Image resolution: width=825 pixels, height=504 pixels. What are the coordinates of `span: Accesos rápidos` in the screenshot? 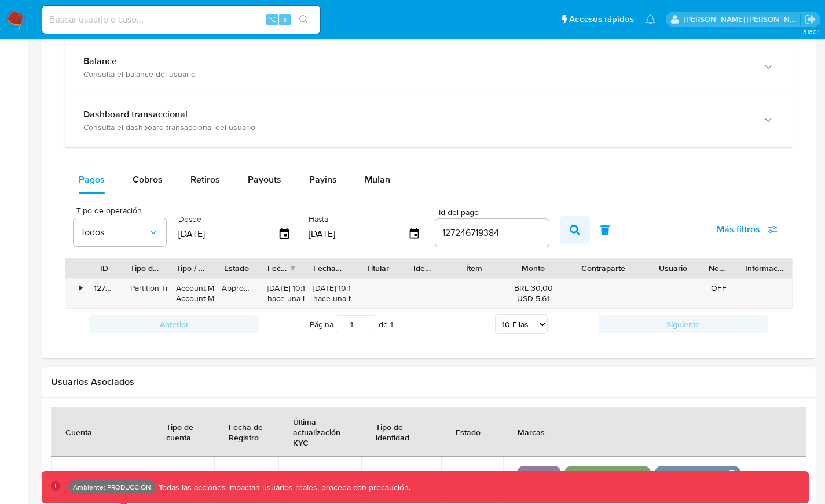 It's located at (602, 19).